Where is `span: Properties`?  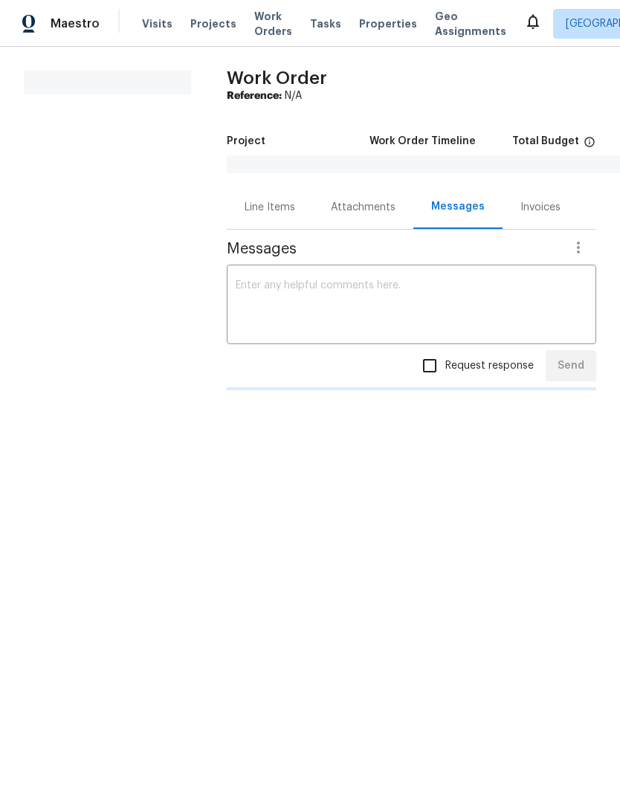
span: Properties is located at coordinates (388, 24).